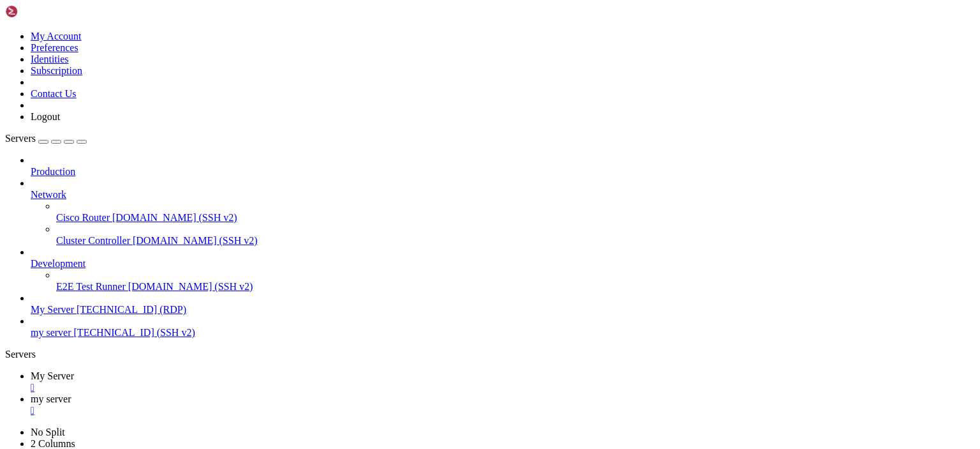 This screenshot has width=980, height=449. Describe the element at coordinates (502, 172) in the screenshot. I see `a: Production` at that location.